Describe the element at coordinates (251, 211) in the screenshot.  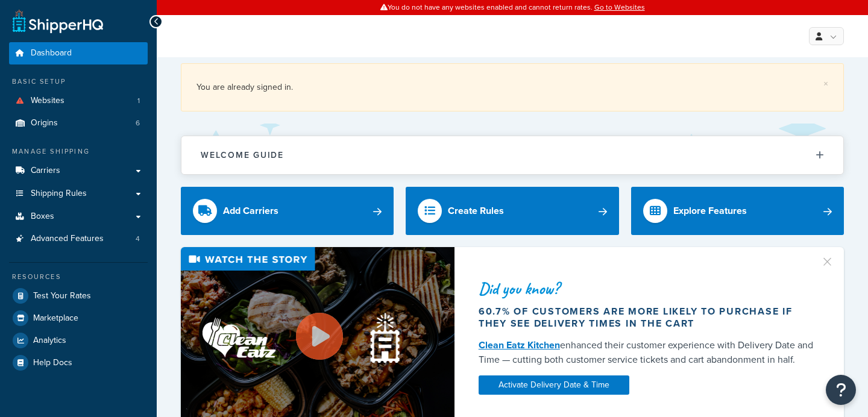
I see `div: Add Carriers` at that location.